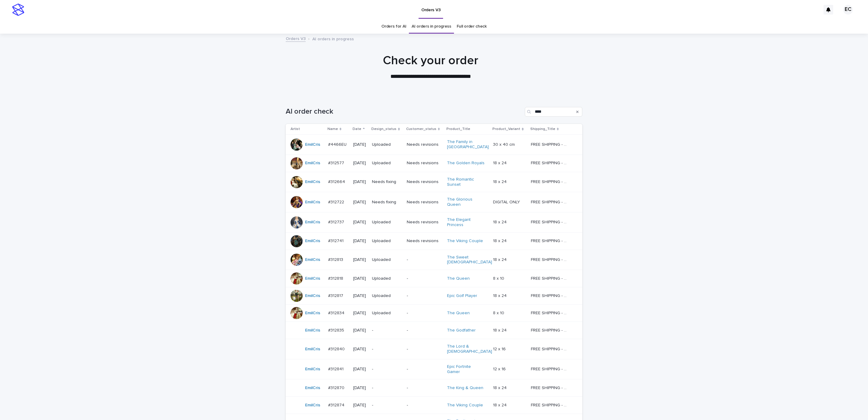 The height and width of the screenshot is (420, 868). I want to click on p: 30 x 40 cm, so click(505, 144).